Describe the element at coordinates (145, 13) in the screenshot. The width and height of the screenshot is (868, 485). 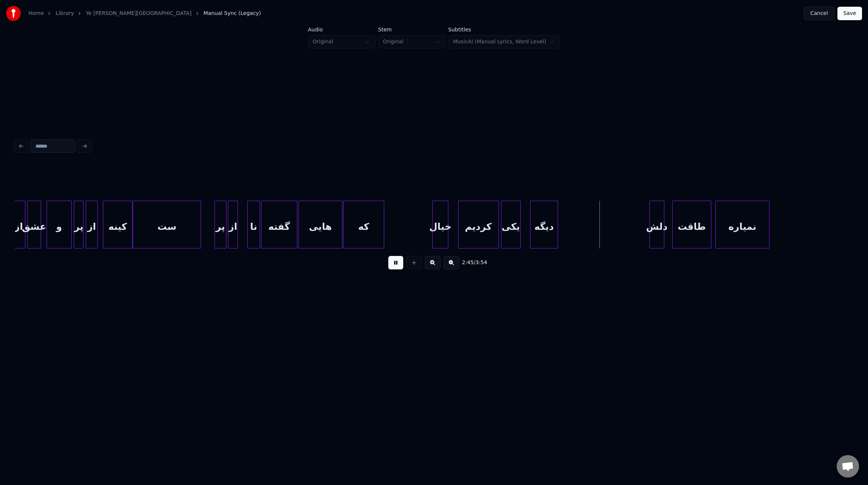
I see `nav: breadcrumb` at that location.